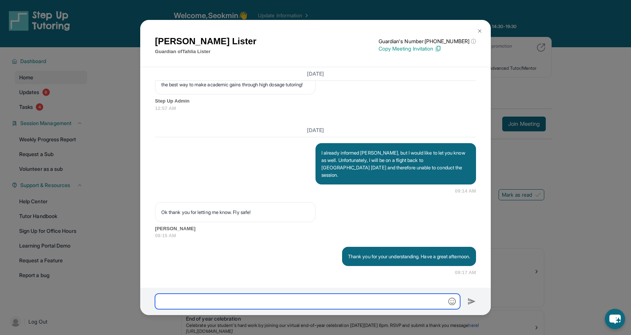 This screenshot has height=335, width=631. I want to click on img: Close Icon, so click(480, 31).